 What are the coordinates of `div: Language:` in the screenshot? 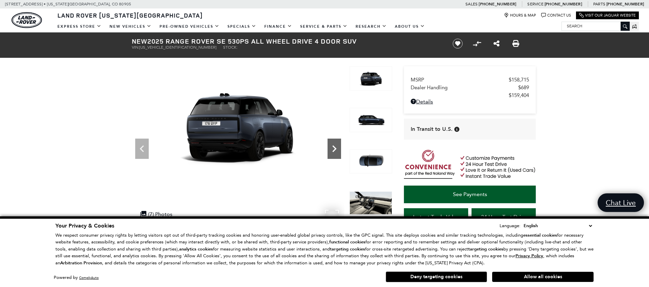 It's located at (510, 226).